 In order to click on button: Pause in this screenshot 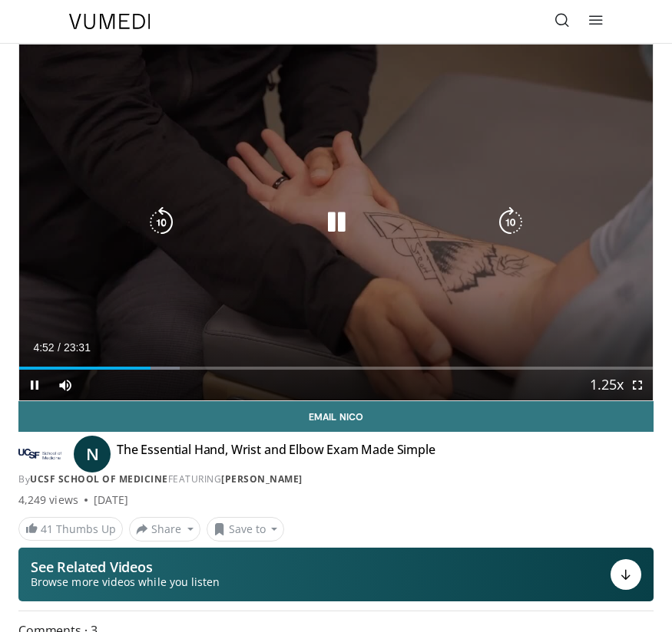, I will do `click(34, 385)`.